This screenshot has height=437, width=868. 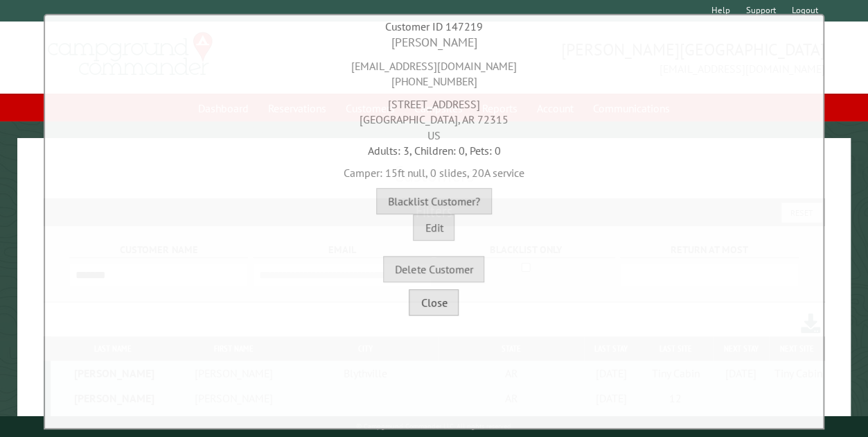 I want to click on button: Delete Customer, so click(x=434, y=269).